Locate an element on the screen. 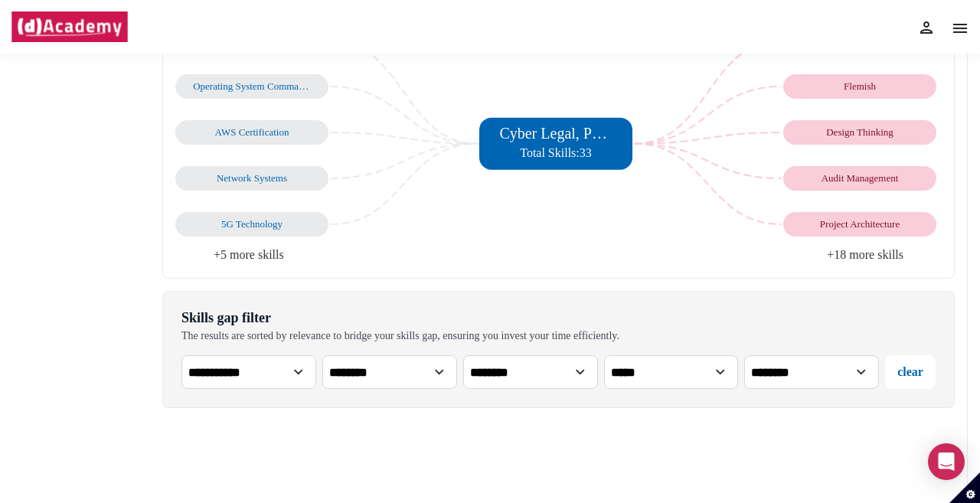 This screenshot has height=503, width=980. div: Flemish is located at coordinates (860, 86).